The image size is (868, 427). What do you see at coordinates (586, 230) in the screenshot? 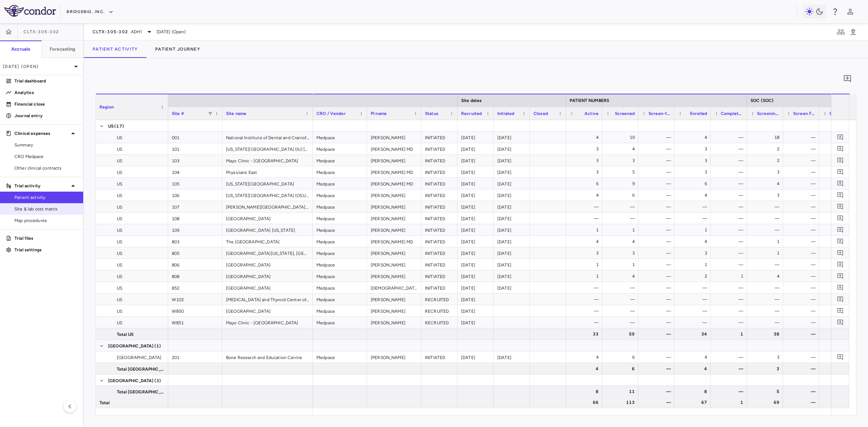
I see `div: 1` at bounding box center [586, 230].